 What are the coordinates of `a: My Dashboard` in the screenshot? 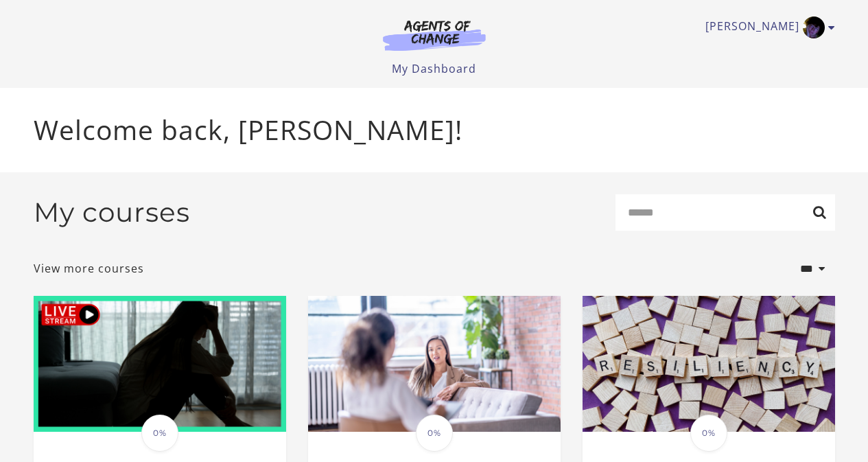 It's located at (434, 68).